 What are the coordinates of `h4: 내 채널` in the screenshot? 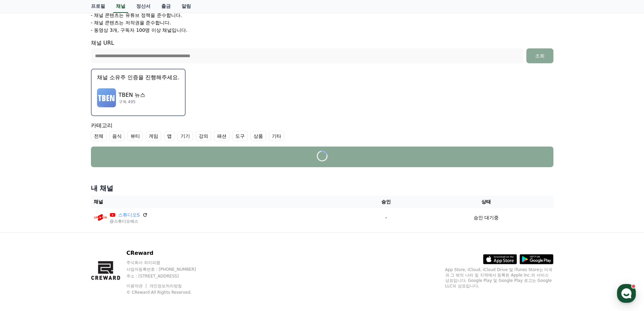 It's located at (322, 188).